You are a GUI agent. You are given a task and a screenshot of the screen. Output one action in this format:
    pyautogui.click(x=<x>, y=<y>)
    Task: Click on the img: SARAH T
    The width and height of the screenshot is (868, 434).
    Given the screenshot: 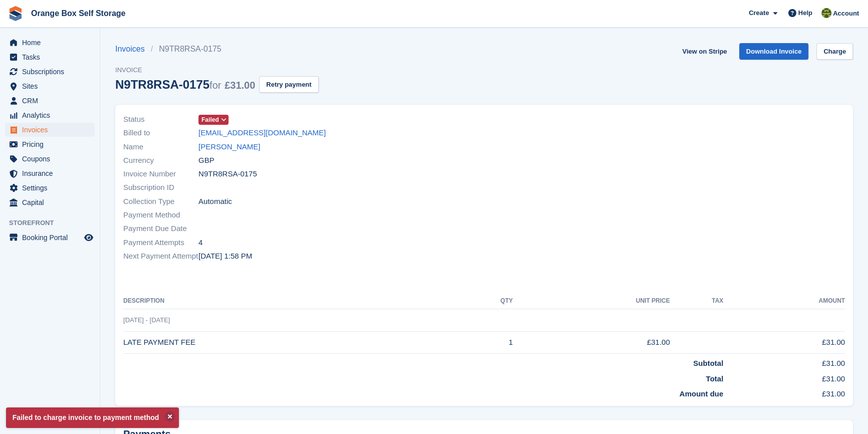 What is the action you would take?
    pyautogui.click(x=827, y=13)
    